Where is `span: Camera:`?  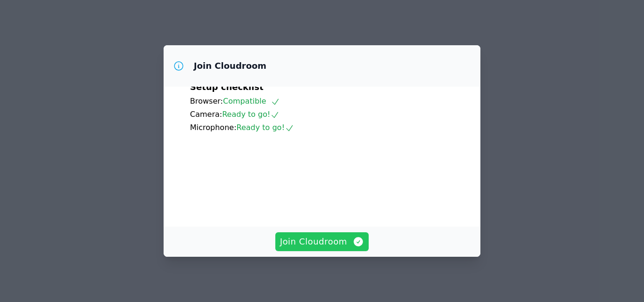
span: Camera: is located at coordinates (206, 114).